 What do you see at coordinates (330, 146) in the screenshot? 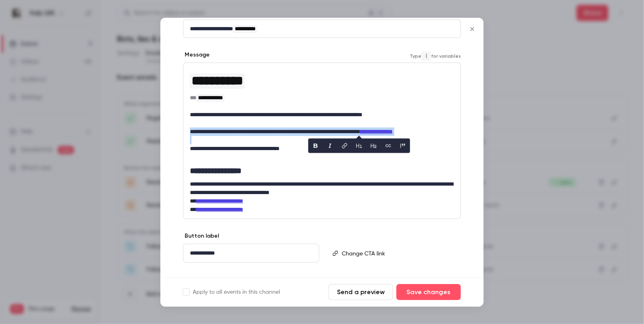
I see `button: italic` at bounding box center [330, 146].